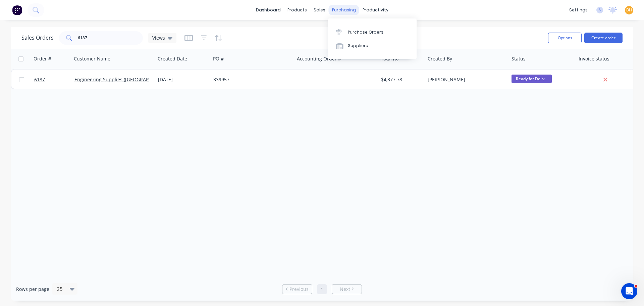 The height and width of the screenshot is (306, 644). I want to click on a: dashboard, so click(268, 10).